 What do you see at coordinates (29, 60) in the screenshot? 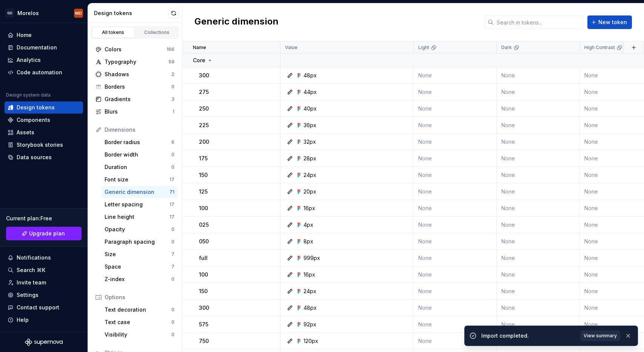
I see `div: Analytics` at bounding box center [29, 60].